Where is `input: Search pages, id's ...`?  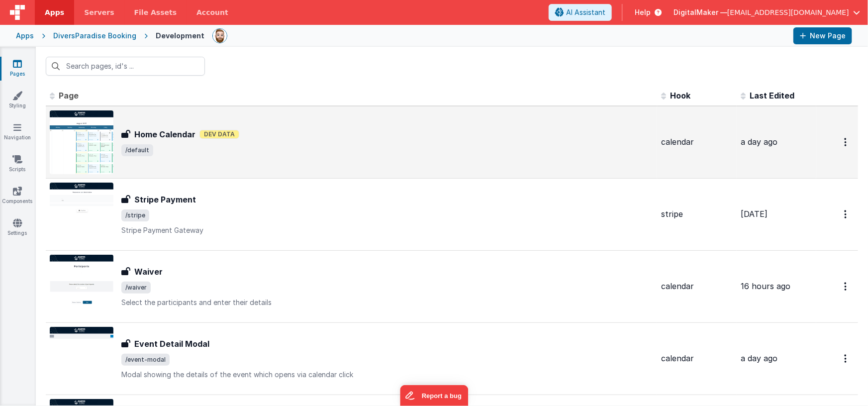 input: Search pages, id's ... is located at coordinates (125, 66).